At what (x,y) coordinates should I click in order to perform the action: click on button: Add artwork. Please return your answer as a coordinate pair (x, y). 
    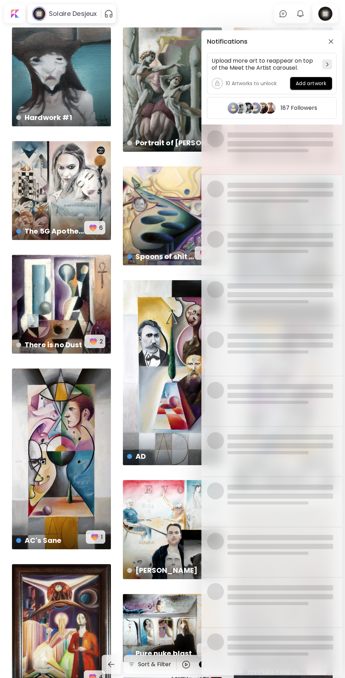
    Looking at the image, I should click on (311, 83).